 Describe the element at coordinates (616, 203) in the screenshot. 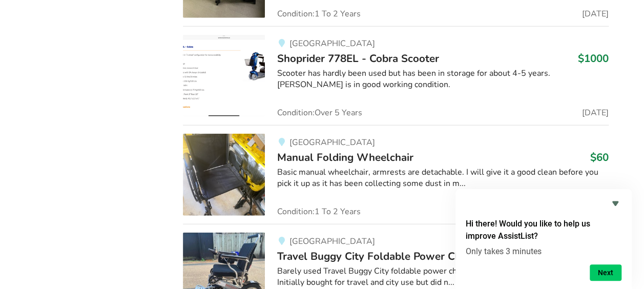

I see `button: Hide survey` at that location.